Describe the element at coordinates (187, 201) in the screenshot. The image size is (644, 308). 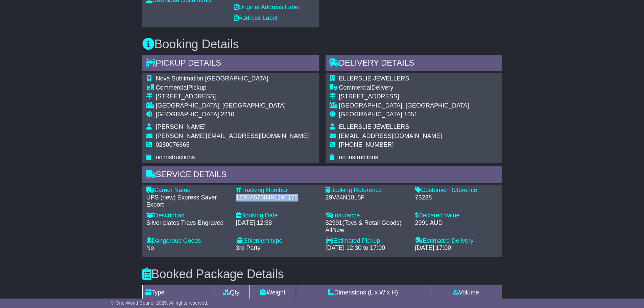
I see `div: UPS (new) Express Saver Export` at that location.